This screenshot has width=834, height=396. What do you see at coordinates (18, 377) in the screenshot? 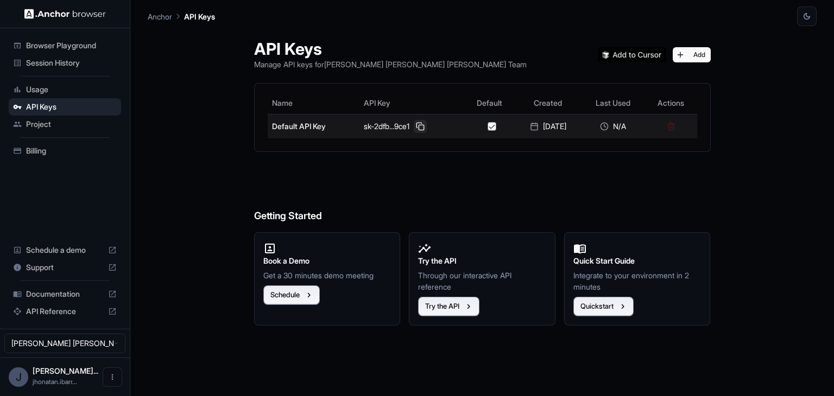
I see `div: J` at bounding box center [18, 377].